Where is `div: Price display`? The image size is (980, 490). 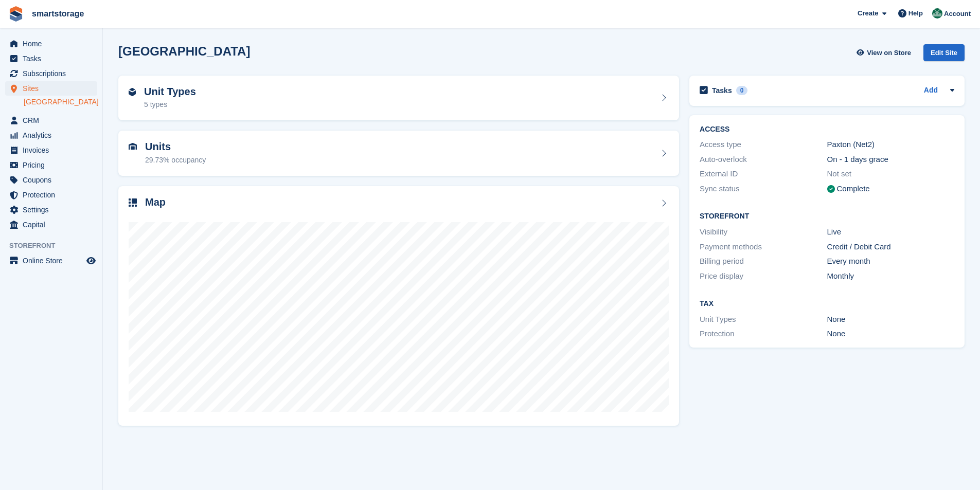
div: Price display is located at coordinates (763, 276).